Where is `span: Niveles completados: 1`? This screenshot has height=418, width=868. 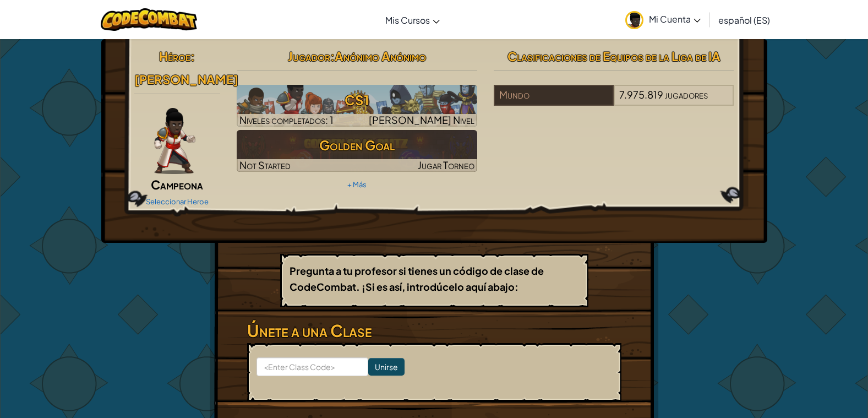
span: Niveles completados: 1 is located at coordinates (286, 119).